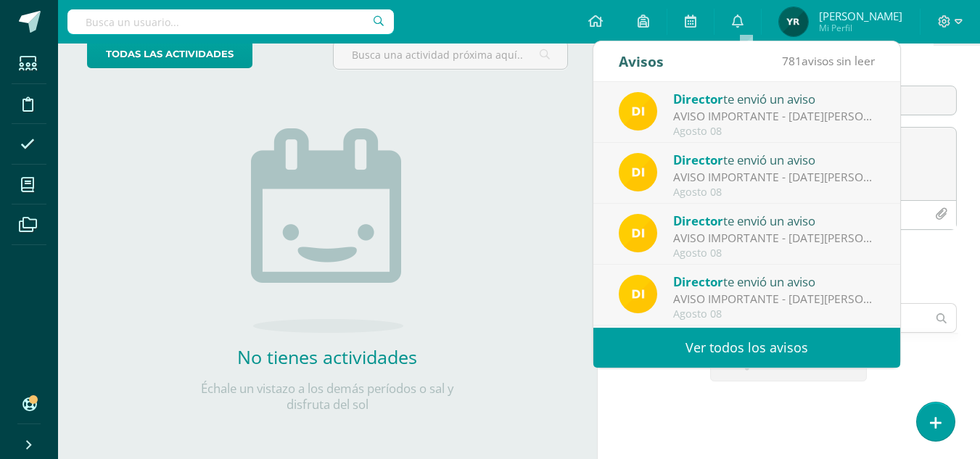  I want to click on a: todas las Actividades, so click(170, 54).